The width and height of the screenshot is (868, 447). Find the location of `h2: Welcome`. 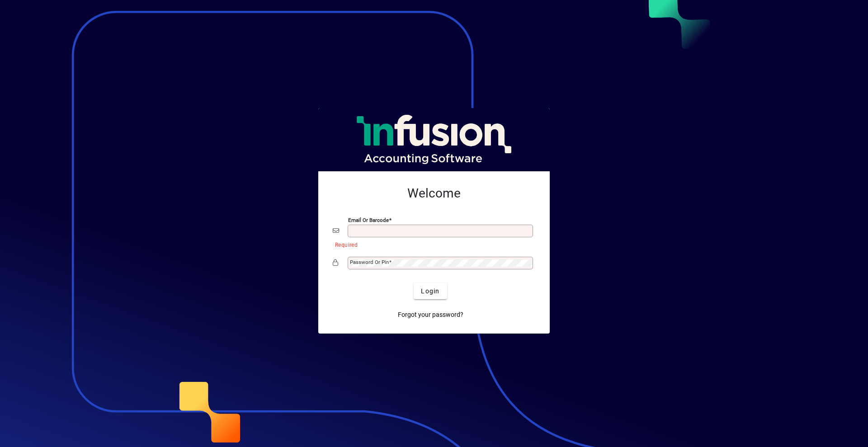

h2: Welcome is located at coordinates (434, 193).